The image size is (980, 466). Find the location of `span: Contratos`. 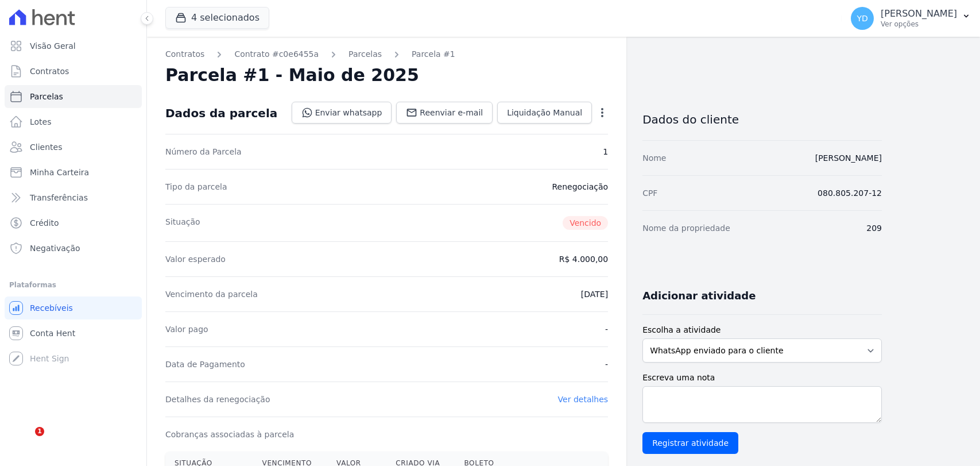

span: Contratos is located at coordinates (50, 71).